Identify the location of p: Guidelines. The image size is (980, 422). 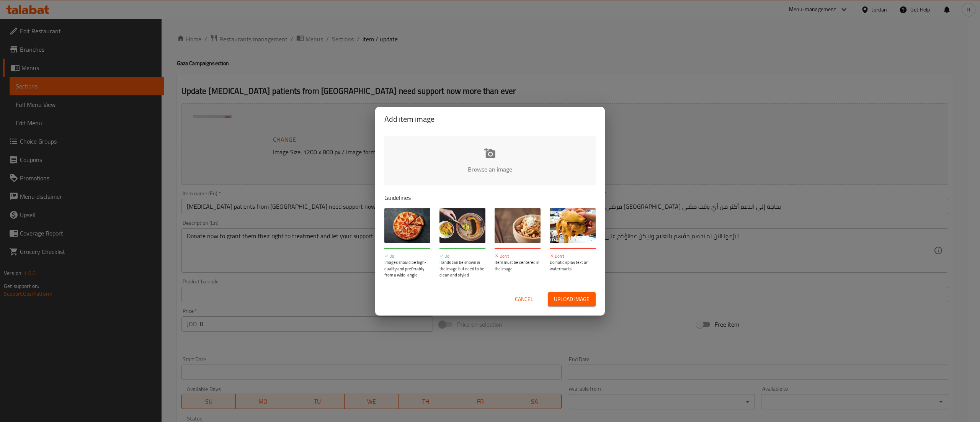
(490, 198).